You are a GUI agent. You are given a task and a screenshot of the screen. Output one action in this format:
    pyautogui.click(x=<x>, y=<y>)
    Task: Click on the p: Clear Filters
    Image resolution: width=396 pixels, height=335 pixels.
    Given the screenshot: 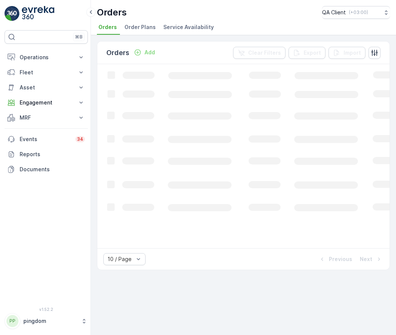 What is the action you would take?
    pyautogui.click(x=265, y=53)
    